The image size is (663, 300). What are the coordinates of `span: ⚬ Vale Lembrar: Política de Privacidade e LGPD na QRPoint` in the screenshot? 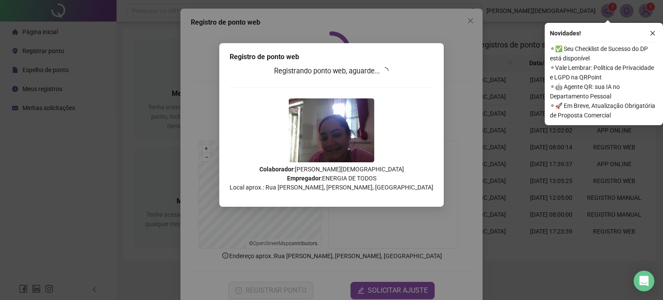 It's located at (604, 73).